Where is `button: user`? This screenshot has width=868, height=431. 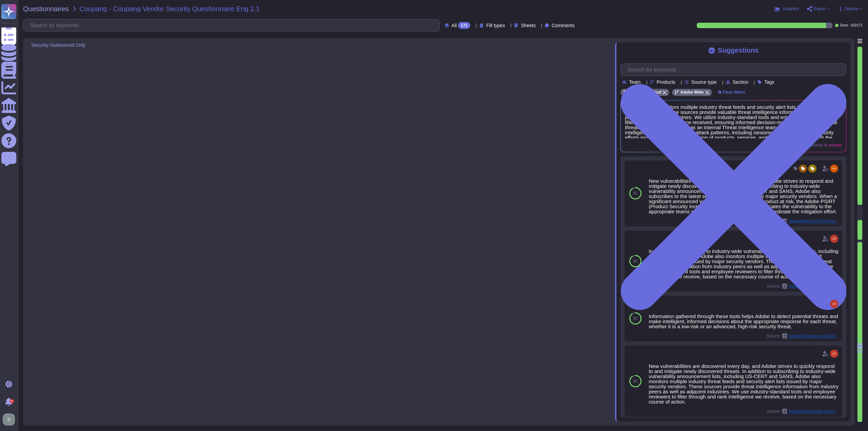
button: user is located at coordinates (11, 420).